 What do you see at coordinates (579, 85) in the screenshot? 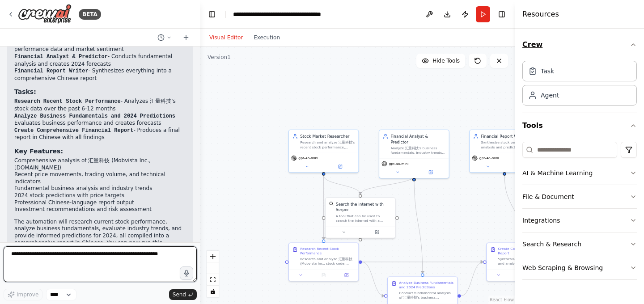
I see `div: Crew` at bounding box center [579, 85].